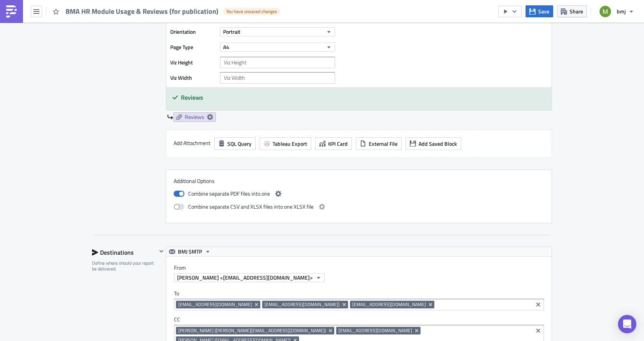 This screenshot has height=341, width=644. What do you see at coordinates (359, 319) in the screenshot?
I see `label: CC` at bounding box center [359, 319].